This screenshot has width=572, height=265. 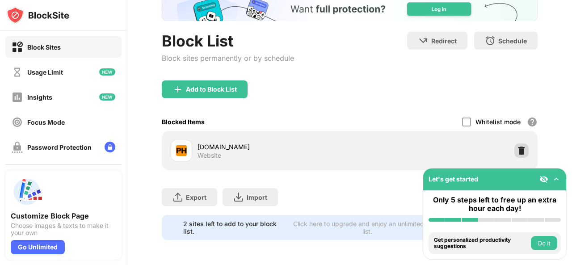 I want to click on div: Redirect, so click(x=444, y=41).